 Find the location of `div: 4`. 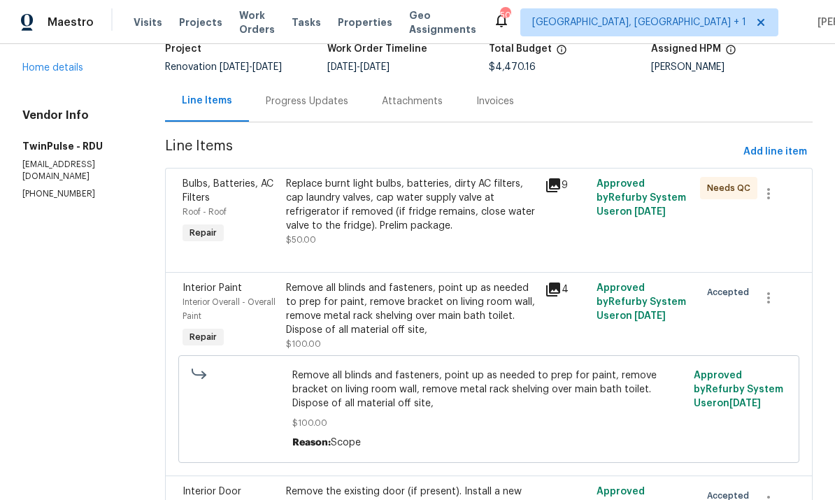

div: 4 is located at coordinates (567, 290).